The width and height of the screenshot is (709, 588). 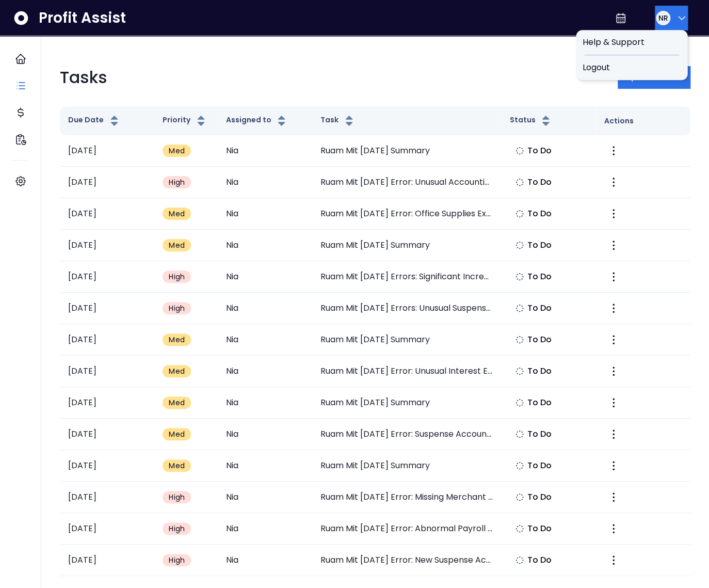 What do you see at coordinates (632, 68) in the screenshot?
I see `span: Logout` at bounding box center [632, 68].